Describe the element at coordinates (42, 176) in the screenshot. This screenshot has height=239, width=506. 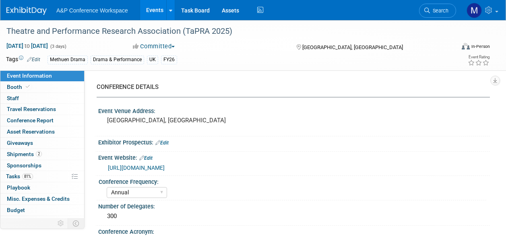
I see `a: Tasks81%` at that location.